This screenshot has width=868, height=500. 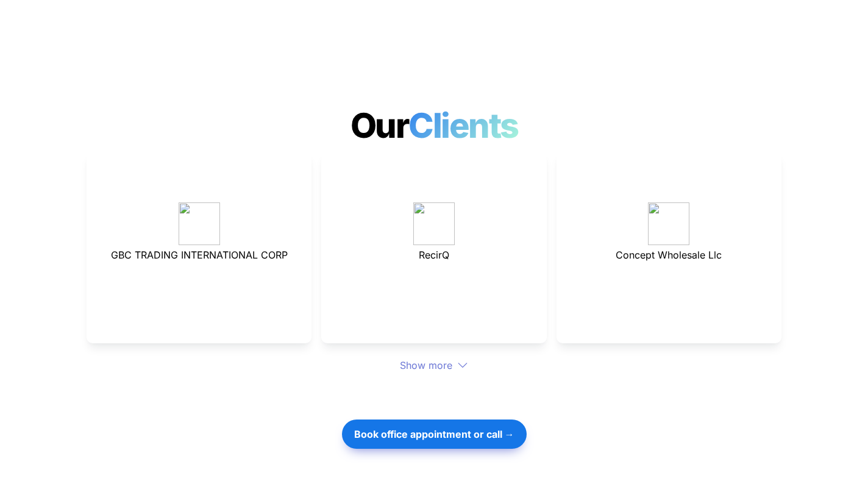 I want to click on span: Our, so click(x=380, y=125).